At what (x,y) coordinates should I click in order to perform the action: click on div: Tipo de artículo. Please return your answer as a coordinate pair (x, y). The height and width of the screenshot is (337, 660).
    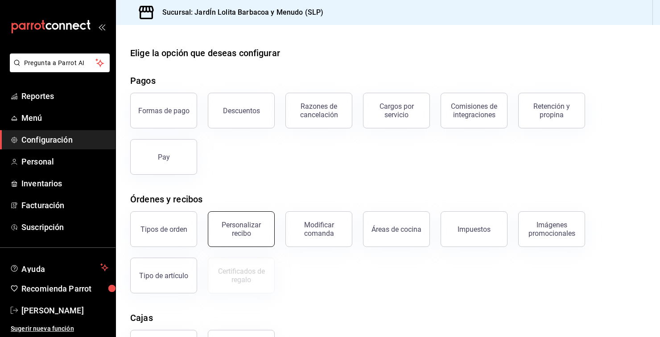
    Looking at the image, I should click on (164, 275).